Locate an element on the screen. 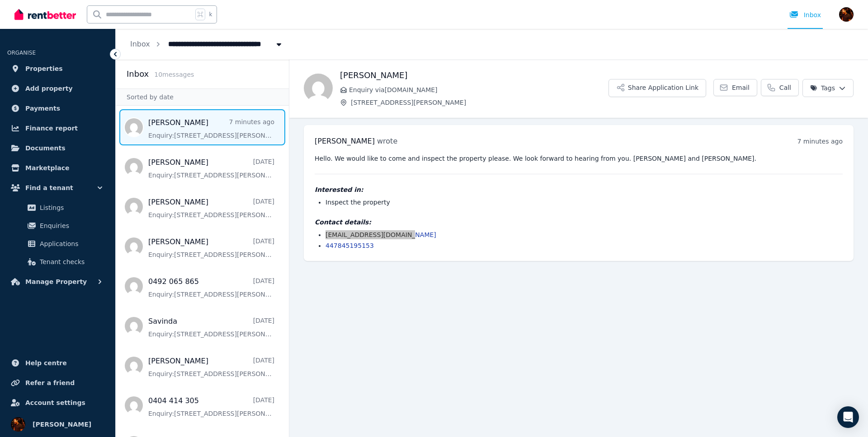 The height and width of the screenshot is (437, 868). li: Inspect the property is located at coordinates (584, 203).